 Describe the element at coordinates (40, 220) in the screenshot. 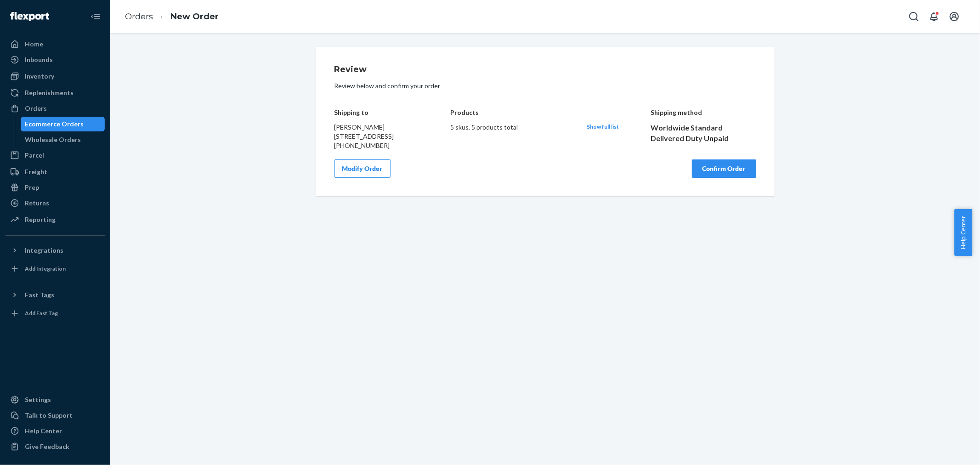

I see `div: Reporting` at that location.